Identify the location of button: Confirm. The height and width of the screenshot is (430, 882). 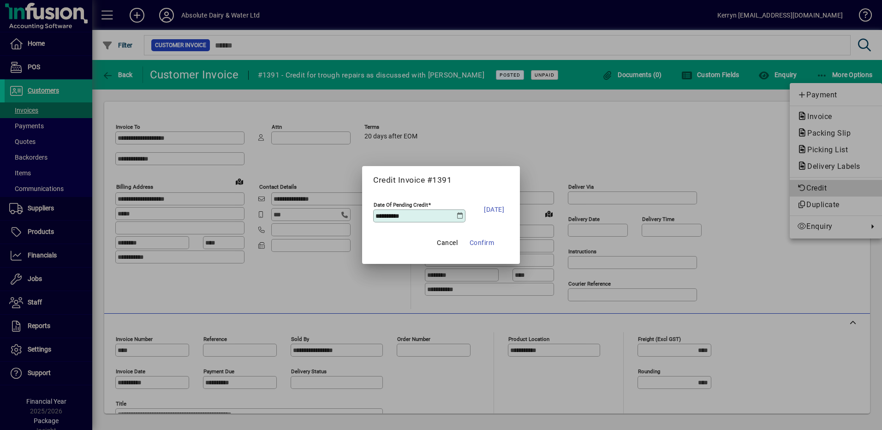
(482, 243).